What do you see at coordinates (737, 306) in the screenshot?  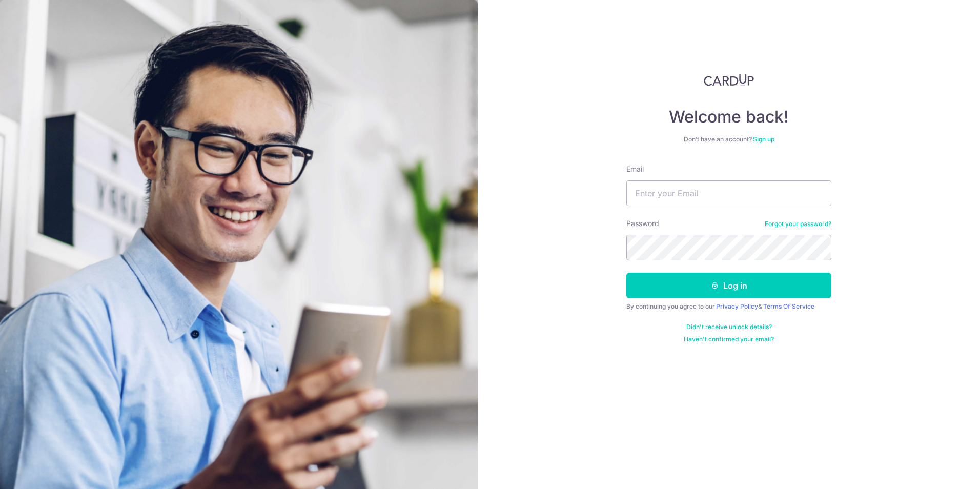 I see `a: Privacy Policy` at bounding box center [737, 306].